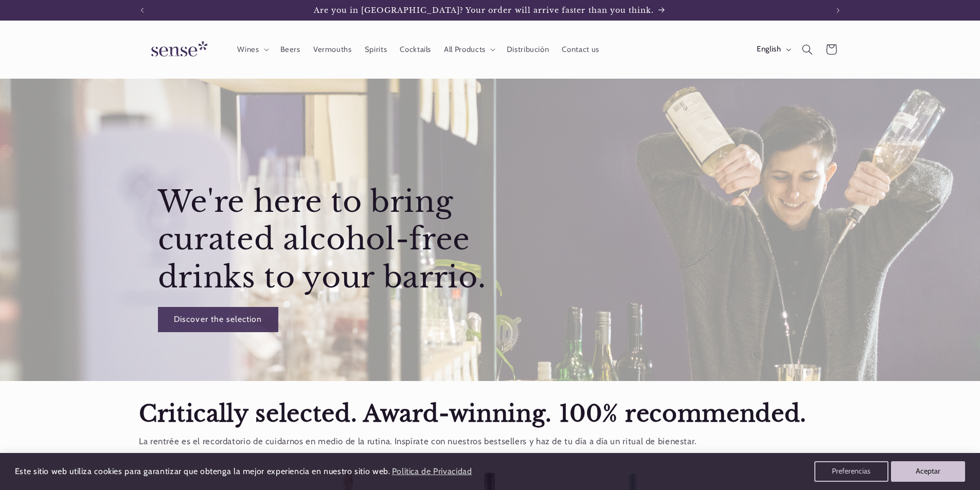  What do you see at coordinates (290, 50) in the screenshot?
I see `a: Beers` at bounding box center [290, 50].